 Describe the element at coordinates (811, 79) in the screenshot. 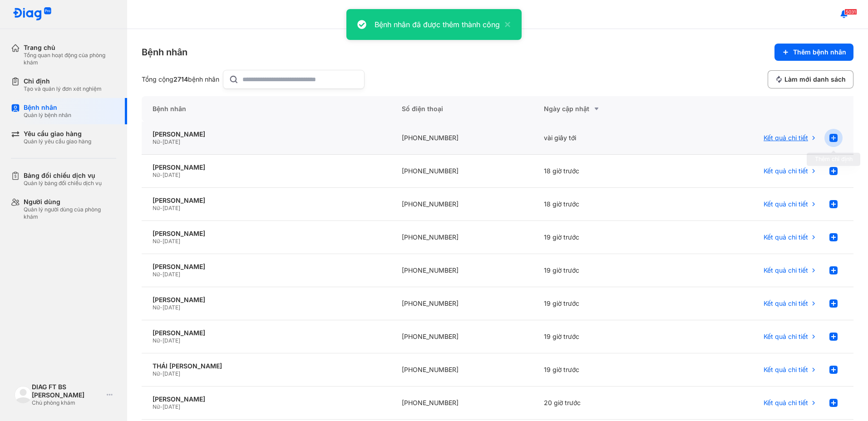

I see `button: Làm mới danh sách` at that location.